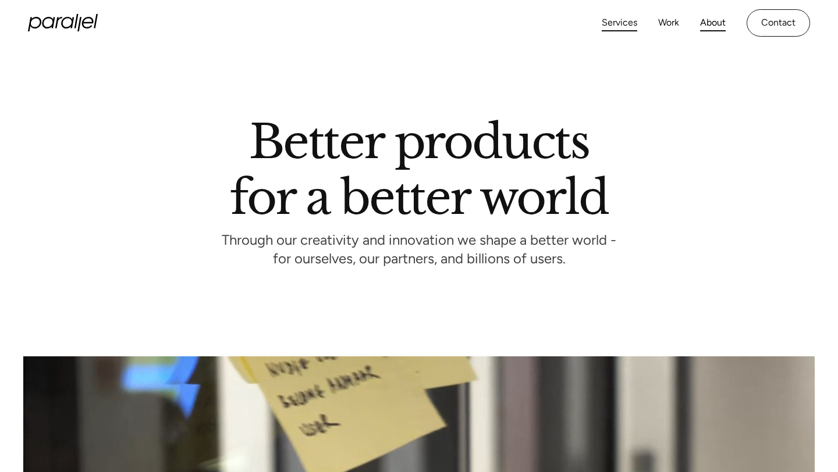  I want to click on a: Work, so click(668, 23).